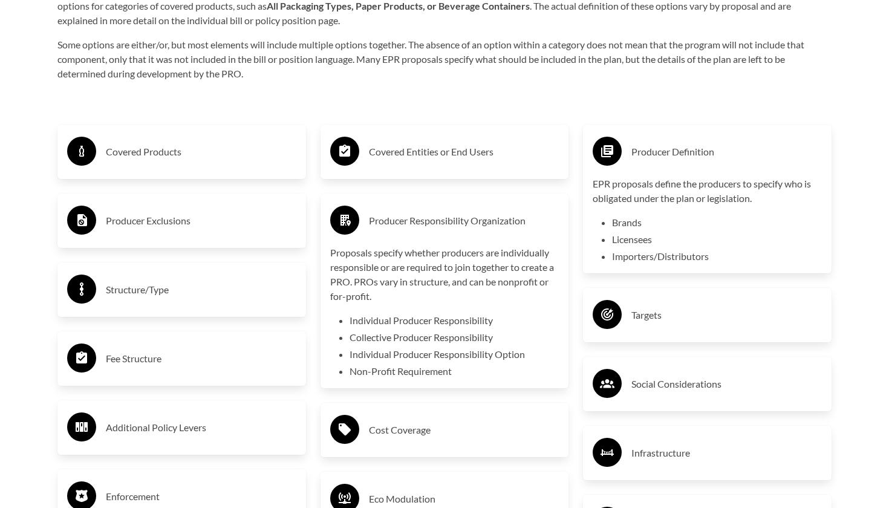  Describe the element at coordinates (201, 428) in the screenshot. I see `h3: Additional Policy Levers` at that location.